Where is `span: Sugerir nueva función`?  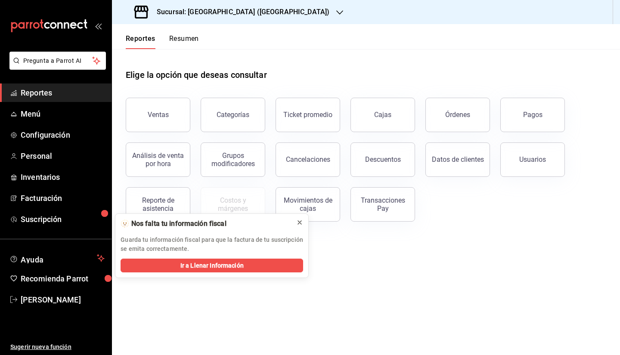 span: Sugerir nueva función is located at coordinates (57, 347).